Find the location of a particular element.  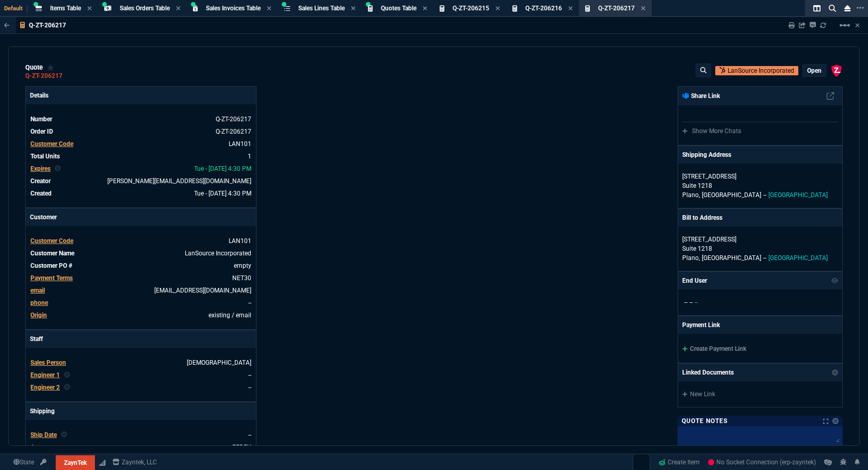

span: Order ID is located at coordinates (42, 131).